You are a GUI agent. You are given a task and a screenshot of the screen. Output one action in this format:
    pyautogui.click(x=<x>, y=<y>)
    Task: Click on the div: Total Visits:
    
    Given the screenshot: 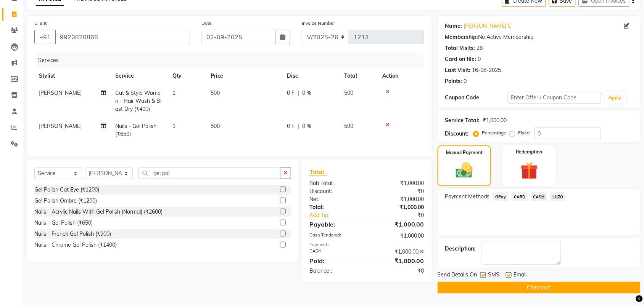 What is the action you would take?
    pyautogui.click(x=460, y=48)
    